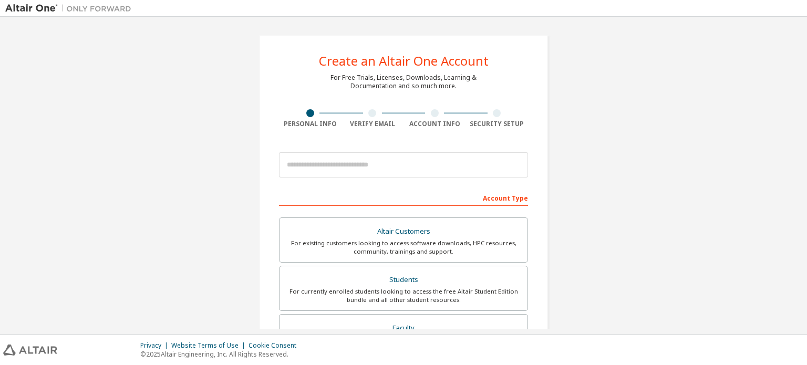 This screenshot has height=365, width=807. I want to click on div: Create an Altair One Account, so click(403, 61).